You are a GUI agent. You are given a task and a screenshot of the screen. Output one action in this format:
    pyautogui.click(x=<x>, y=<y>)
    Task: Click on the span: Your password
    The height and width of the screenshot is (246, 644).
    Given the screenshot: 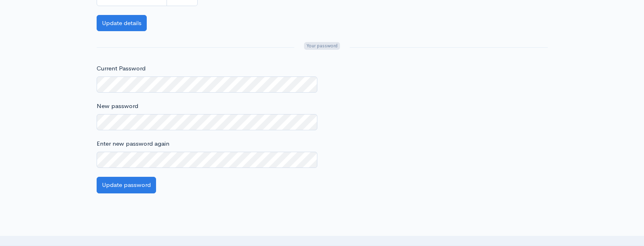 What is the action you would take?
    pyautogui.click(x=322, y=46)
    